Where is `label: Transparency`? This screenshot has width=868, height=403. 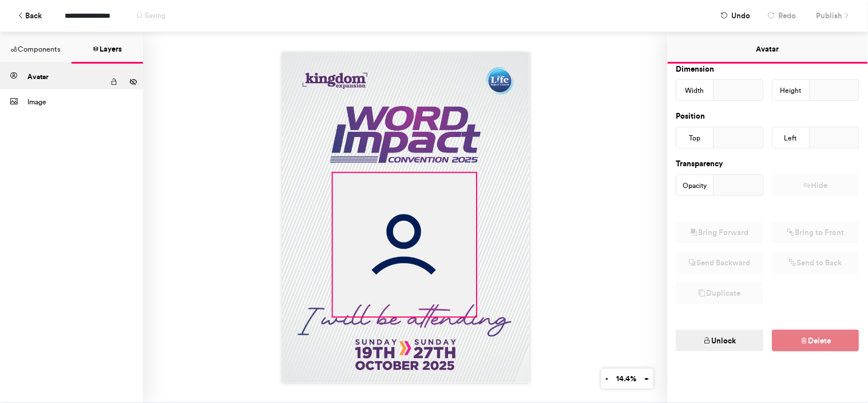
label: Transparency is located at coordinates (700, 164).